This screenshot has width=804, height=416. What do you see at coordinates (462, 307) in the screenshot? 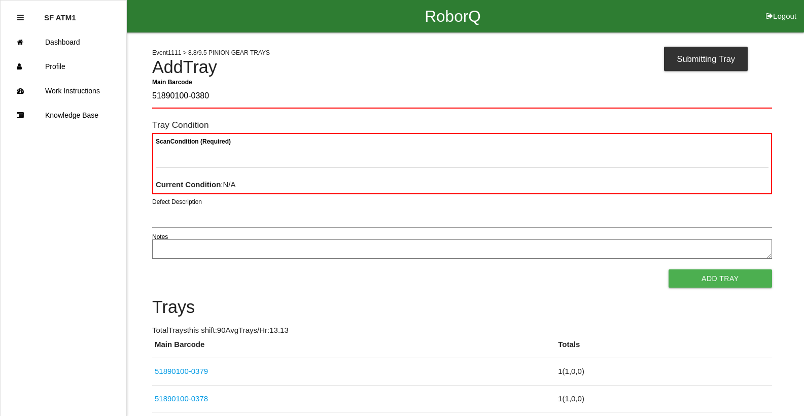
I see `h4: Trays` at bounding box center [462, 307].